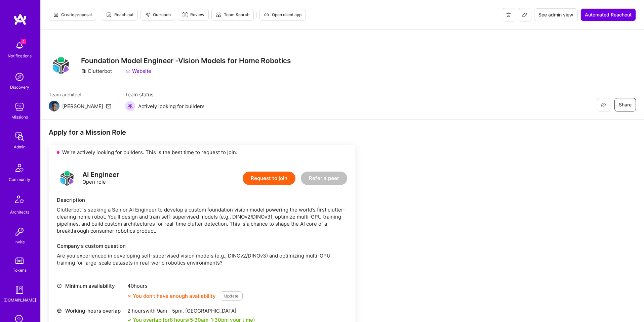 This screenshot has width=644, height=322. Describe the element at coordinates (20, 212) in the screenshot. I see `div: Architects` at that location.